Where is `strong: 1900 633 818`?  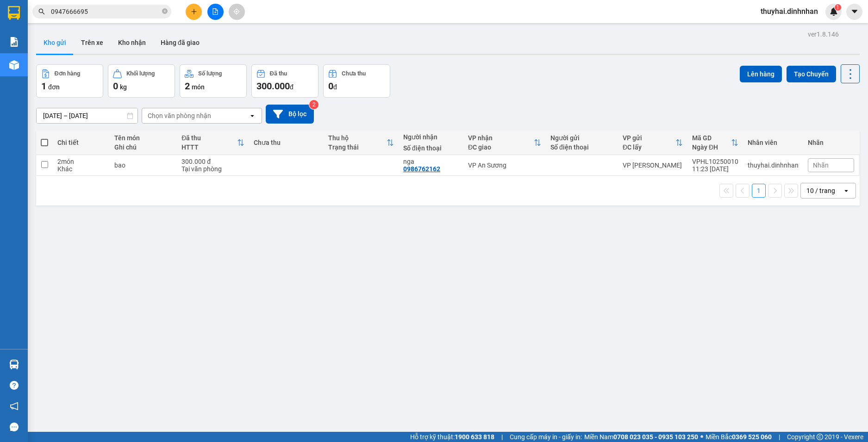 strong: 1900 633 818 is located at coordinates (475, 436).